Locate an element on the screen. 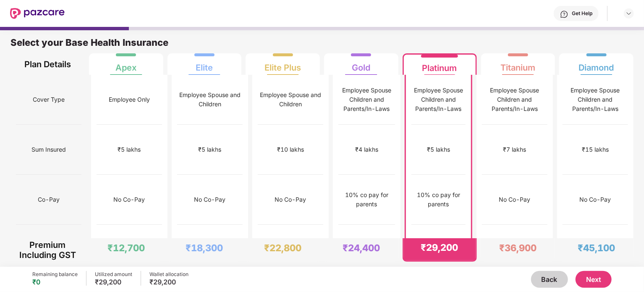  button: Back is located at coordinates (550, 279).